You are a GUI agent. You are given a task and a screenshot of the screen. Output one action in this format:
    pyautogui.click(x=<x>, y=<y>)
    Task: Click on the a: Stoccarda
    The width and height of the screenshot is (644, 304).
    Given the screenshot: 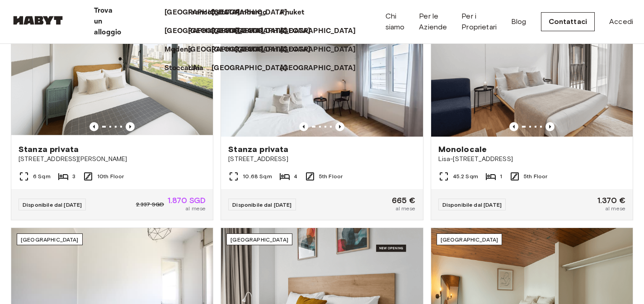 What is the action you would take?
    pyautogui.click(x=187, y=69)
    